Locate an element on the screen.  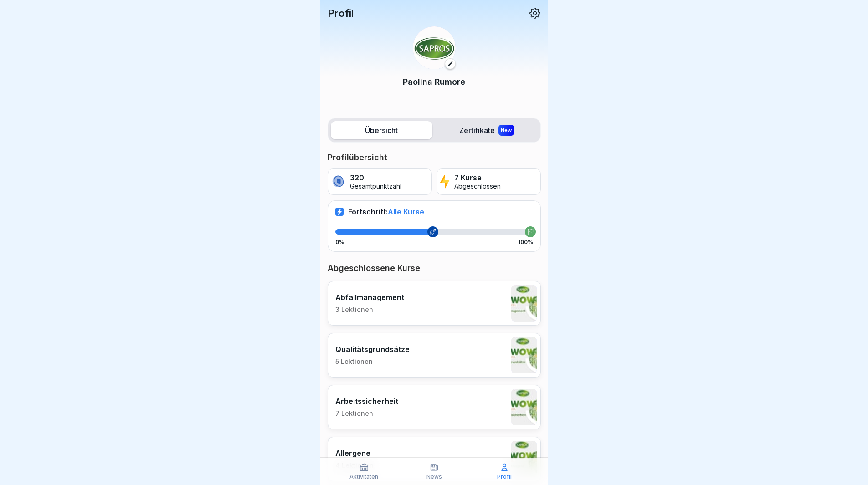
p: Fortschritt: is located at coordinates (386, 211).